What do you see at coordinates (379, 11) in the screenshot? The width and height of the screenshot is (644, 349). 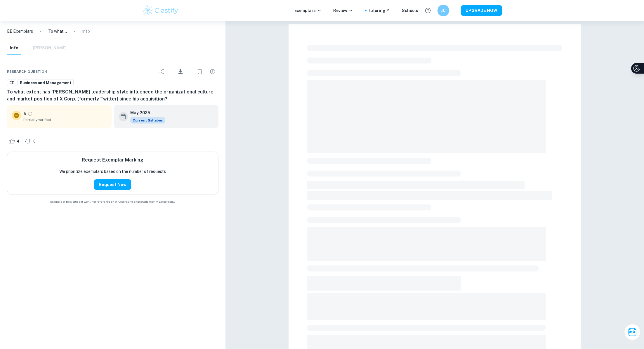 I see `a: Tutoring` at bounding box center [379, 11].